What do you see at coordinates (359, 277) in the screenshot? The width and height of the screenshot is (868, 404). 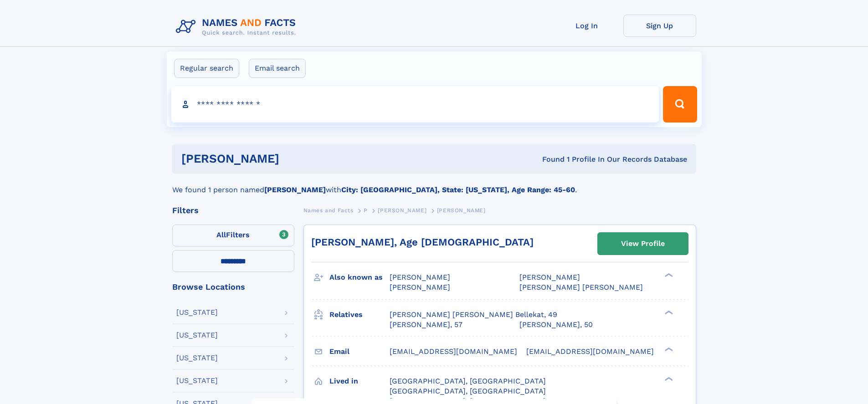 I see `h3: Also known as` at bounding box center [359, 277].